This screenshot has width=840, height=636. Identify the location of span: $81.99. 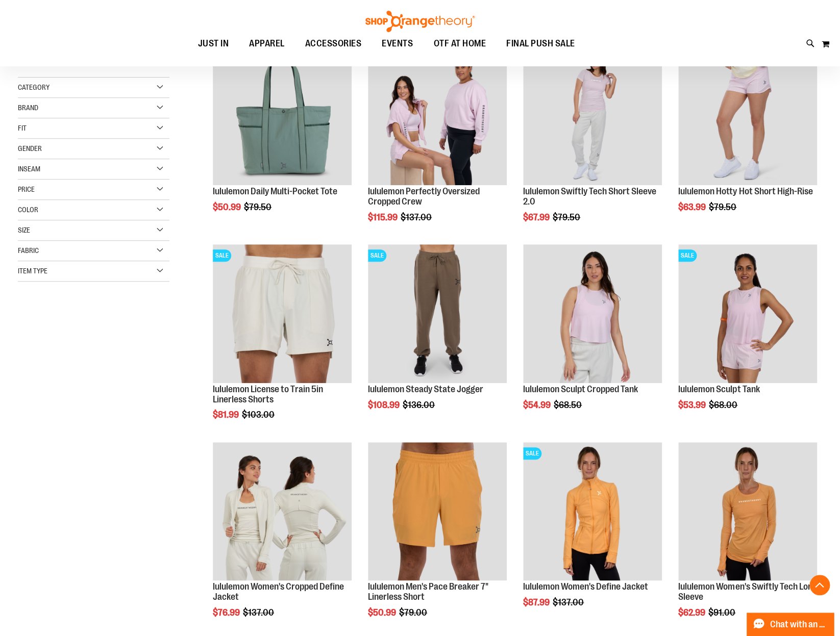
(227, 415).